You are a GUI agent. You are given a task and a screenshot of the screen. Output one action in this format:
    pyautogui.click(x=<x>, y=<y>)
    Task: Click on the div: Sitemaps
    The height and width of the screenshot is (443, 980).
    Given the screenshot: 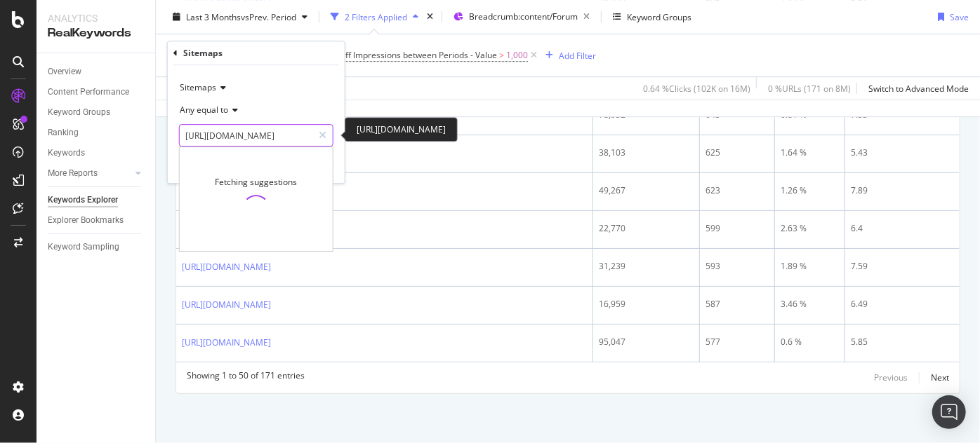 What is the action you would take?
    pyautogui.click(x=203, y=53)
    